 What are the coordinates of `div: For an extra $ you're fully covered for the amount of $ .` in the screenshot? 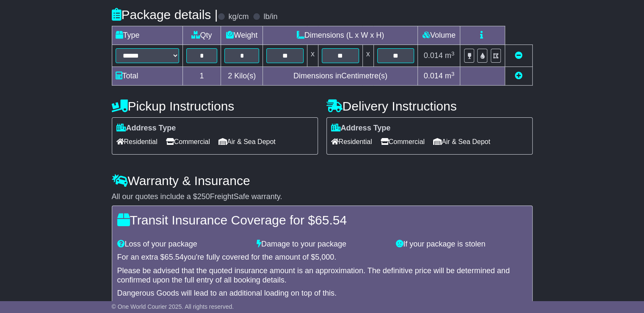 It's located at (322, 257).